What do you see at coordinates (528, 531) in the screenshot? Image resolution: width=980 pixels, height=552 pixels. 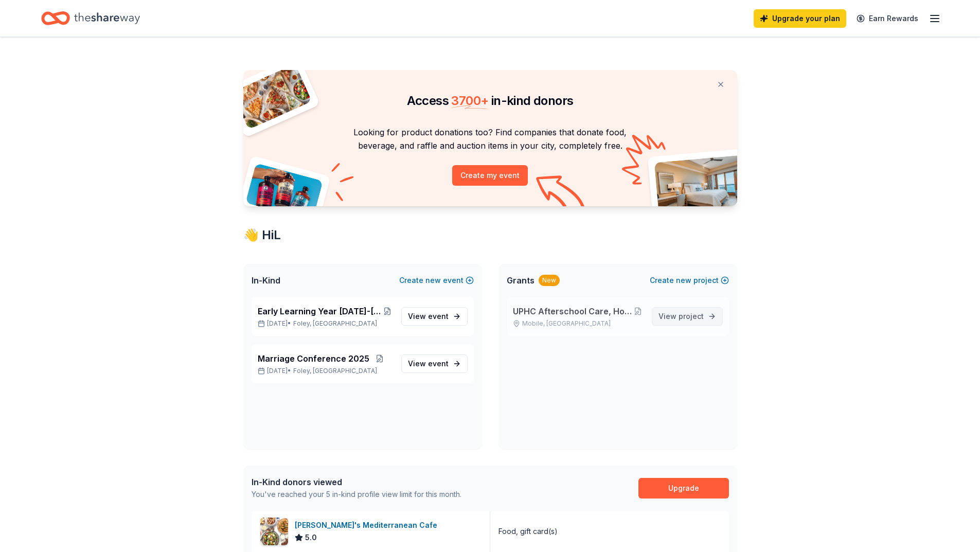 I see `div: Food, gift card(s)` at bounding box center [528, 531].